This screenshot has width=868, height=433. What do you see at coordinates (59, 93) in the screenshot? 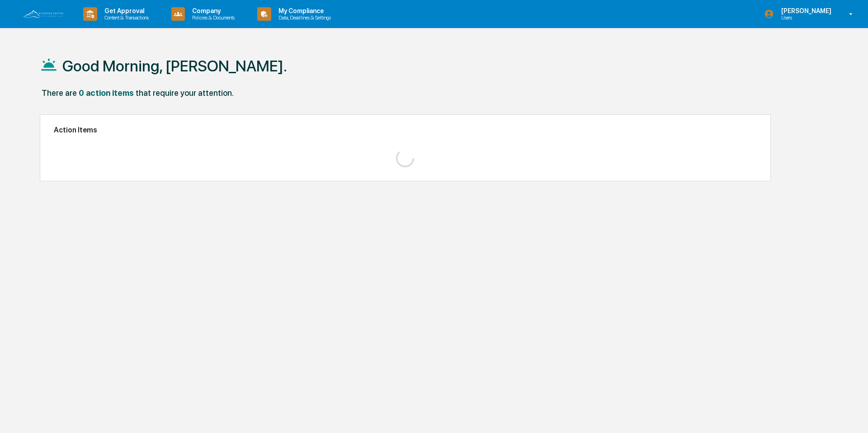
I see `div: There are` at bounding box center [59, 93].